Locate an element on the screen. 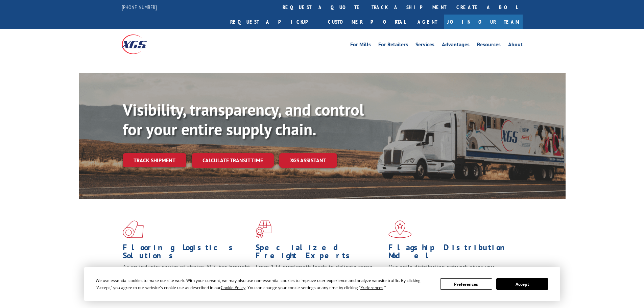 This screenshot has height=308, width=644. img: xgs-icon-focused-on-flooring-red is located at coordinates (264, 229).